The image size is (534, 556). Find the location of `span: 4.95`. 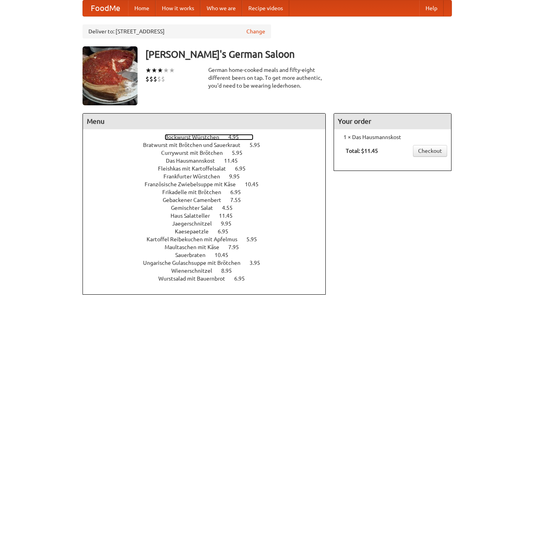

span: 4.95 is located at coordinates (237, 137).